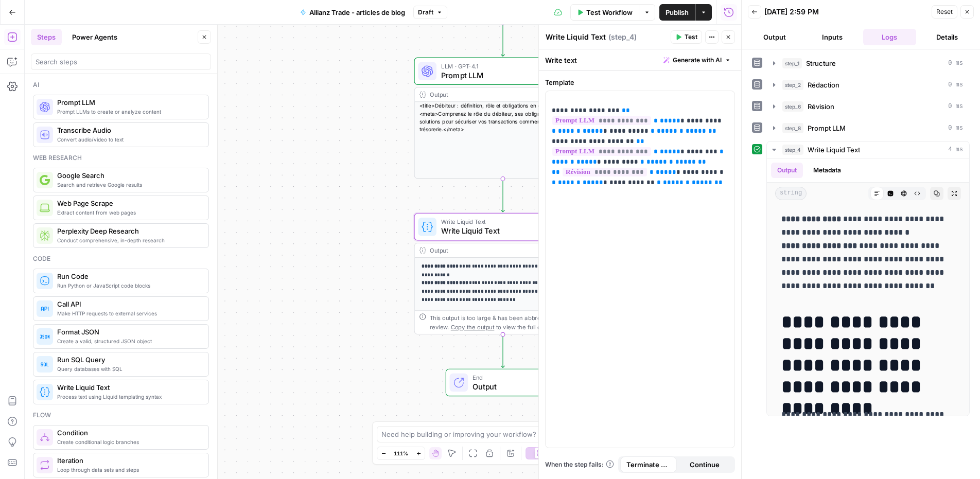 This screenshot has height=479, width=980. What do you see at coordinates (579, 464) in the screenshot?
I see `span: When the step fails:` at bounding box center [579, 464].